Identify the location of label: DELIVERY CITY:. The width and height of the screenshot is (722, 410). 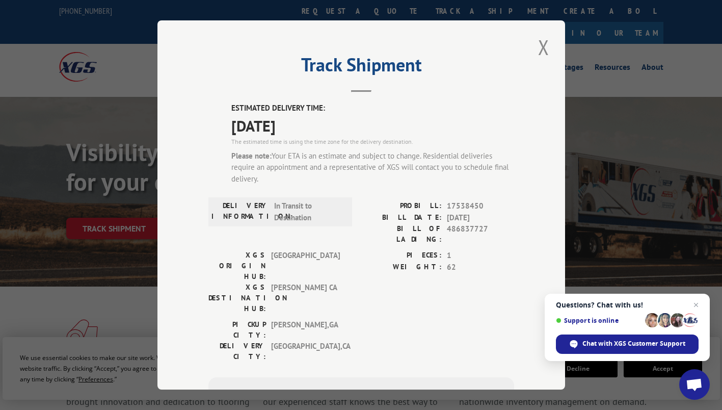
(237, 351).